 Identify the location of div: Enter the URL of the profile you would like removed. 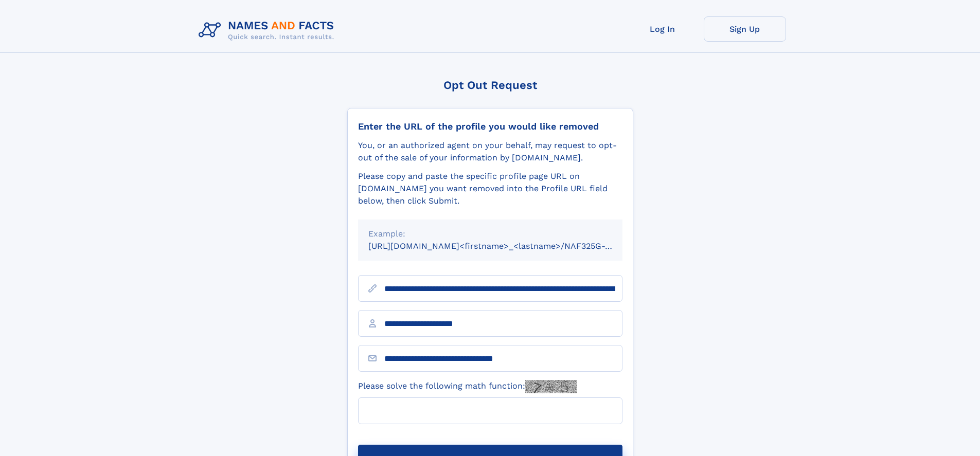
(490, 127).